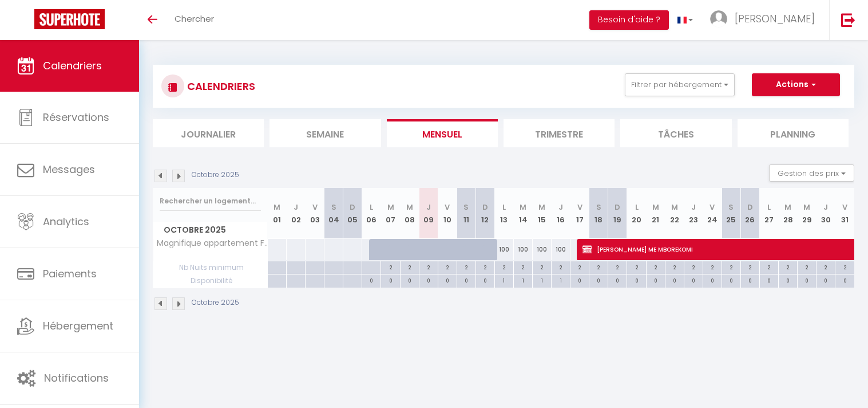  What do you see at coordinates (353, 213) in the screenshot?
I see `th: 05` at bounding box center [353, 213].